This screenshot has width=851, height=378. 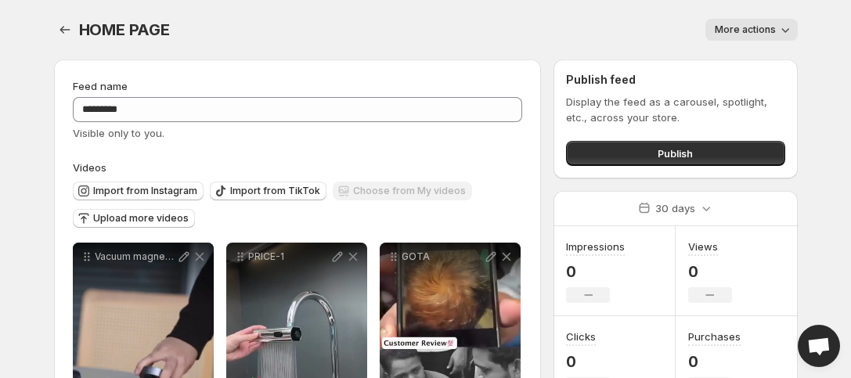 I want to click on h3: Impressions, so click(x=595, y=247).